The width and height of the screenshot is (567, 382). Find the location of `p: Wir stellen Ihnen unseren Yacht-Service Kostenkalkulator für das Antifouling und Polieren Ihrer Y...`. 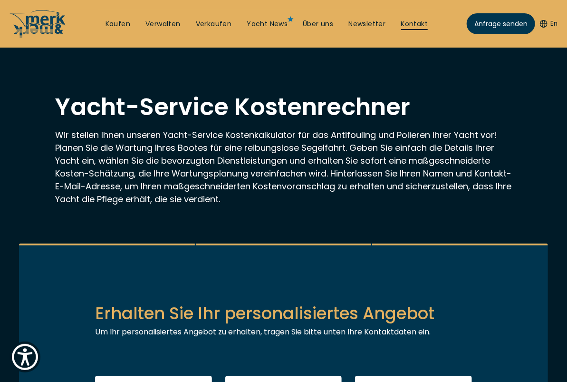

p: Wir stellen Ihnen unseren Yacht-Service Kostenkalkulator für das Antifouling und Polieren Ihrer Y... is located at coordinates (284, 167).